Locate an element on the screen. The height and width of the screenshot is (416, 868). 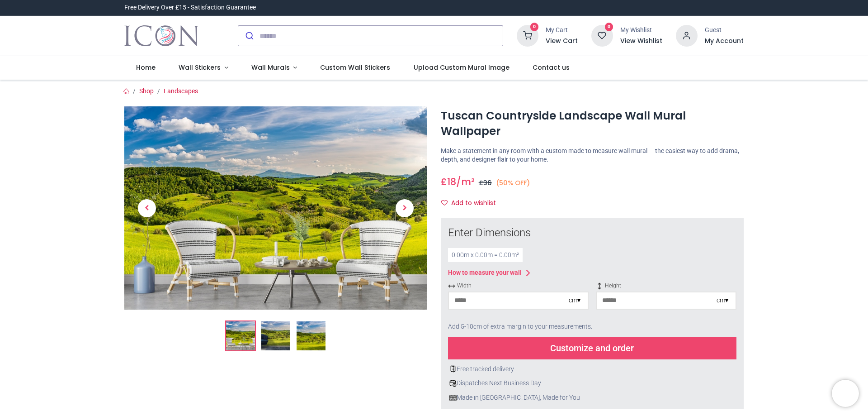
div: Add 5-10cm of extra margin to your measurements. is located at coordinates (592, 327).